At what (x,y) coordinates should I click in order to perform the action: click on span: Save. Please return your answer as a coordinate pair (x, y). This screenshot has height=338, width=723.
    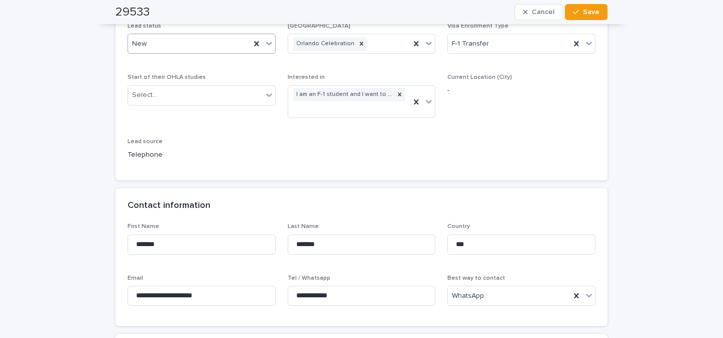
    Looking at the image, I should click on (591, 12).